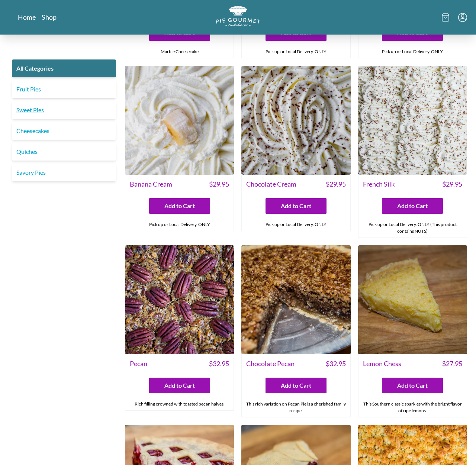 This screenshot has height=465, width=476. Describe the element at coordinates (179, 300) in the screenshot. I see `img: Pecan` at that location.